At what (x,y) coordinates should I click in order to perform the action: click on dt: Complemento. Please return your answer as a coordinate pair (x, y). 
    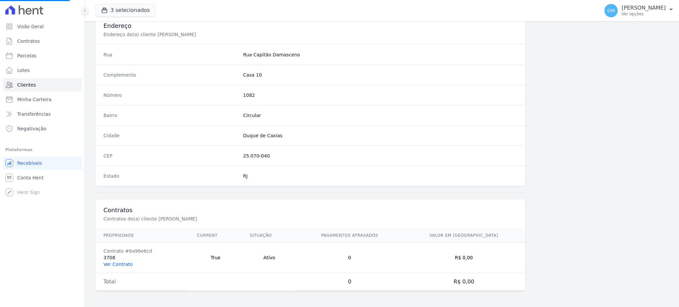
    Looking at the image, I should click on (170, 75).